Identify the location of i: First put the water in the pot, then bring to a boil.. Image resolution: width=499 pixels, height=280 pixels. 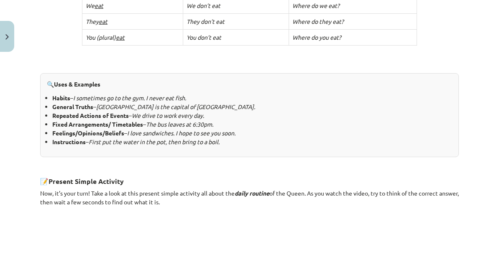
(154, 142).